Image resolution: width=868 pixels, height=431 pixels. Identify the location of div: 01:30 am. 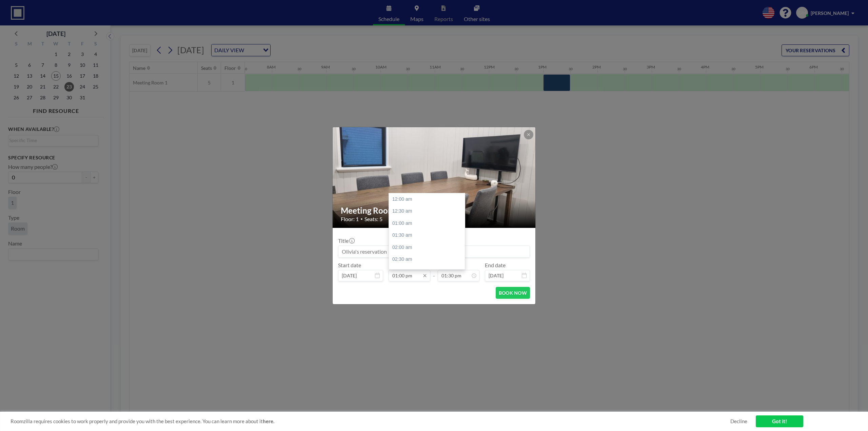
(428, 235).